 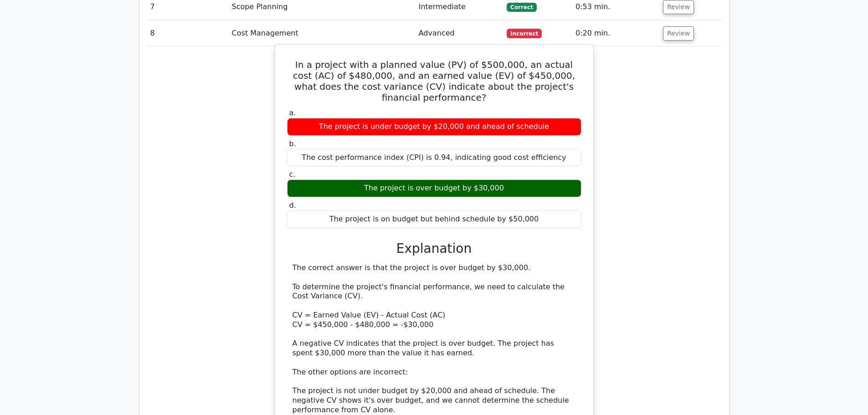 I want to click on span: d., so click(x=292, y=205).